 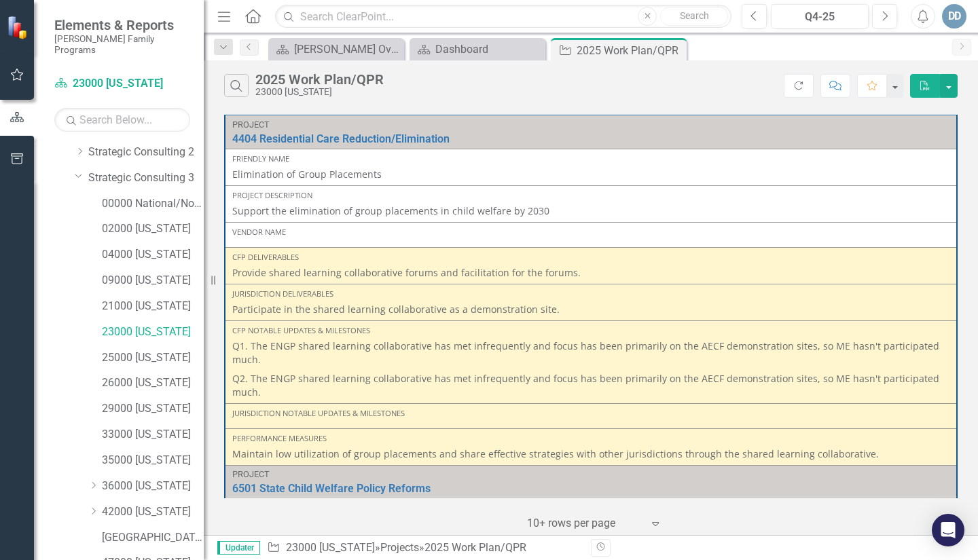 What do you see at coordinates (591, 294) in the screenshot?
I see `div: Jurisdiction Deliverables` at bounding box center [591, 294].